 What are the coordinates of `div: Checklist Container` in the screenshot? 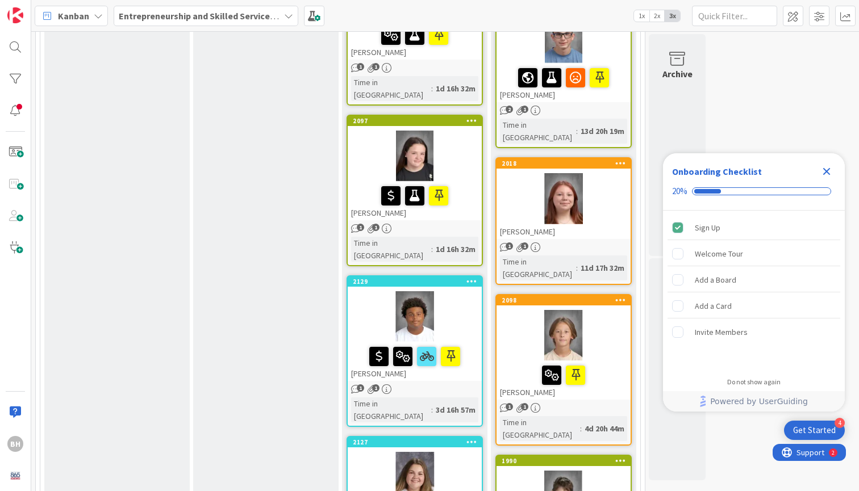 It's located at (754, 282).